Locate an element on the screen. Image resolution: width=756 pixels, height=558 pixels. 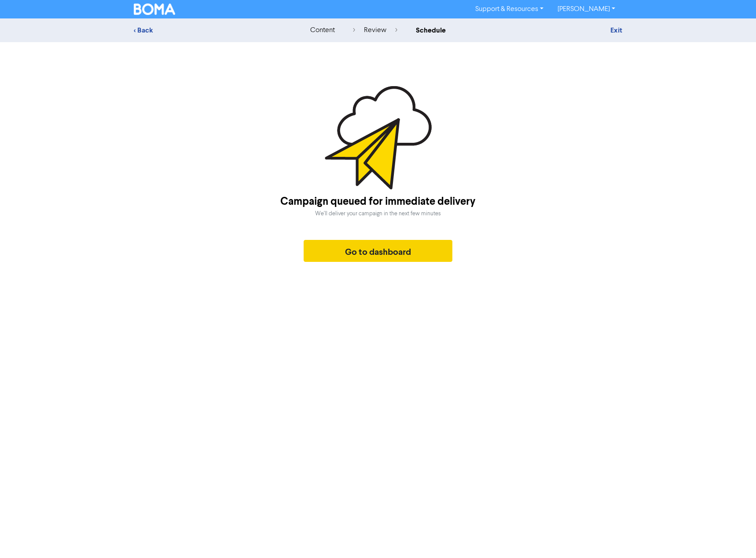
div: Campaign queued for immediate delivery is located at coordinates (378, 202).